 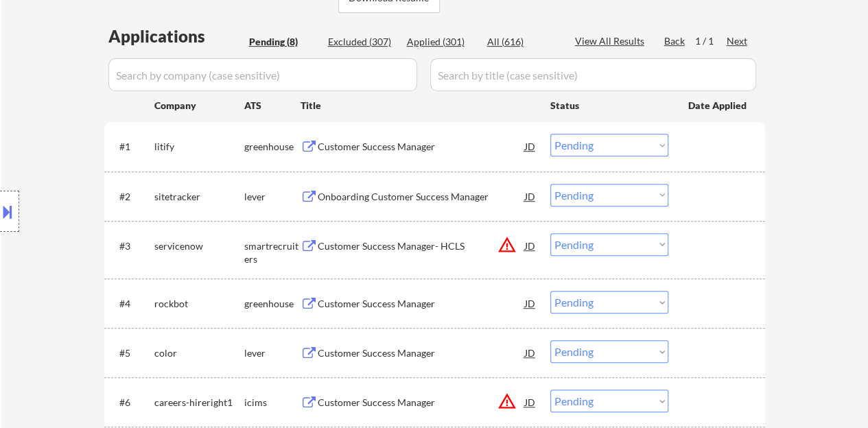 I want to click on input: Search by company (case sensitive), so click(x=263, y=75).